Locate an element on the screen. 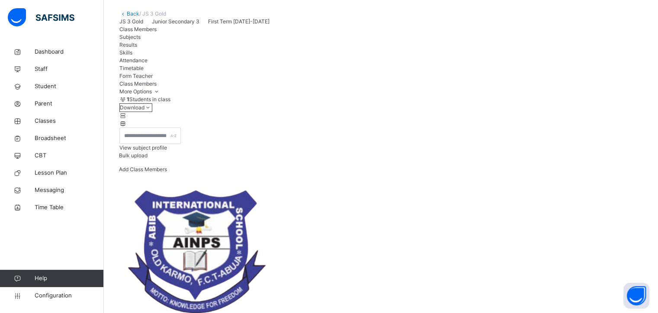  span: Bulk upload is located at coordinates (133, 155).